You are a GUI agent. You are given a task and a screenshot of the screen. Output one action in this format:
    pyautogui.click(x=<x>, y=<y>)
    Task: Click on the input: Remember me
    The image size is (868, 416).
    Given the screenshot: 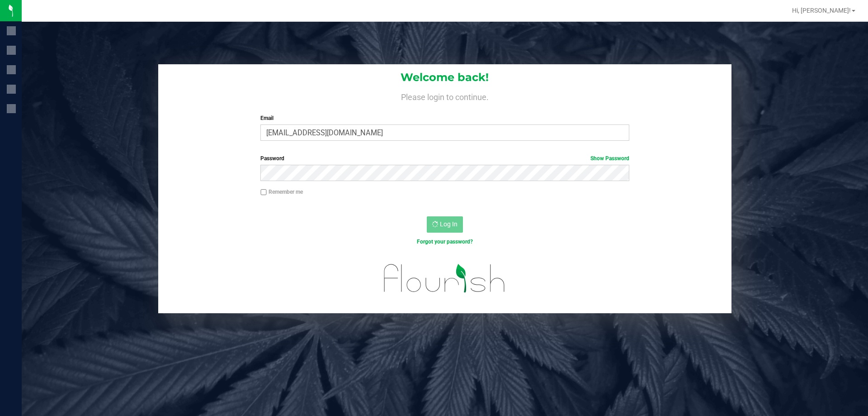 What is the action you would take?
    pyautogui.click(x=264, y=192)
    